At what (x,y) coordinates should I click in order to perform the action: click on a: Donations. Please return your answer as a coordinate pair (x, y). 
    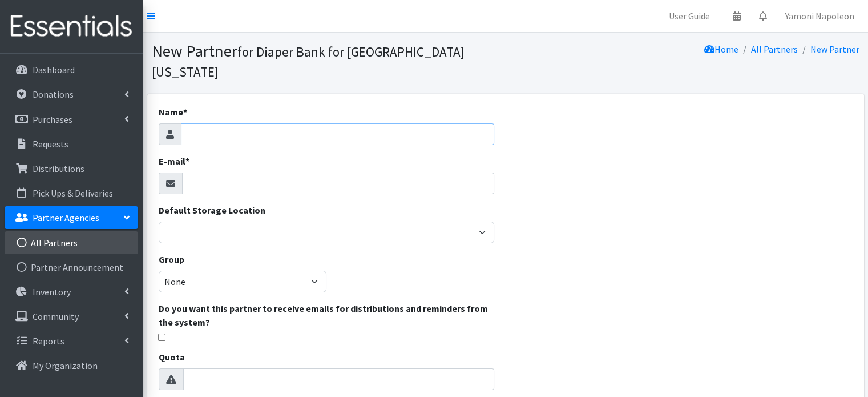
    Looking at the image, I should click on (71, 95).